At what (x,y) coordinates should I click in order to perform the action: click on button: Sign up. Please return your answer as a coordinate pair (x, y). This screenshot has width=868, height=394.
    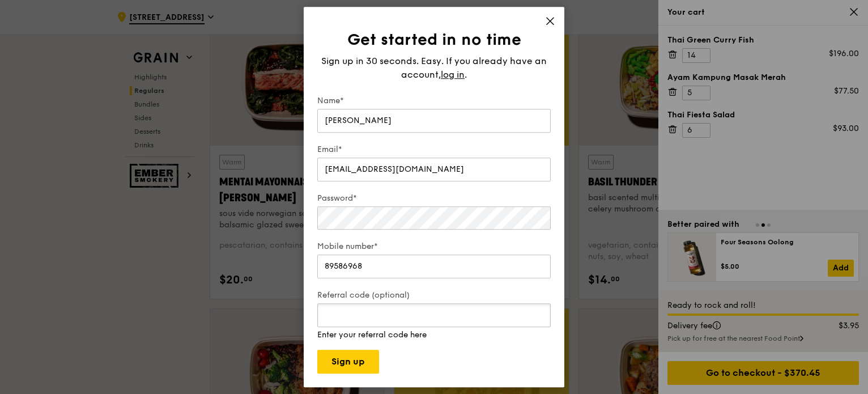
    Looking at the image, I should click on (348, 362).